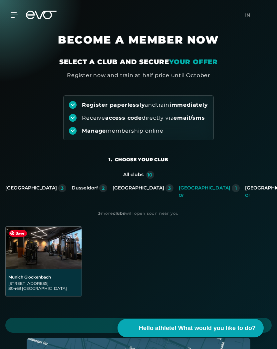 This screenshot has height=349, width=277. Describe the element at coordinates (114, 62) in the screenshot. I see `font: SELECT A CLUB AND SECURE` at that location.